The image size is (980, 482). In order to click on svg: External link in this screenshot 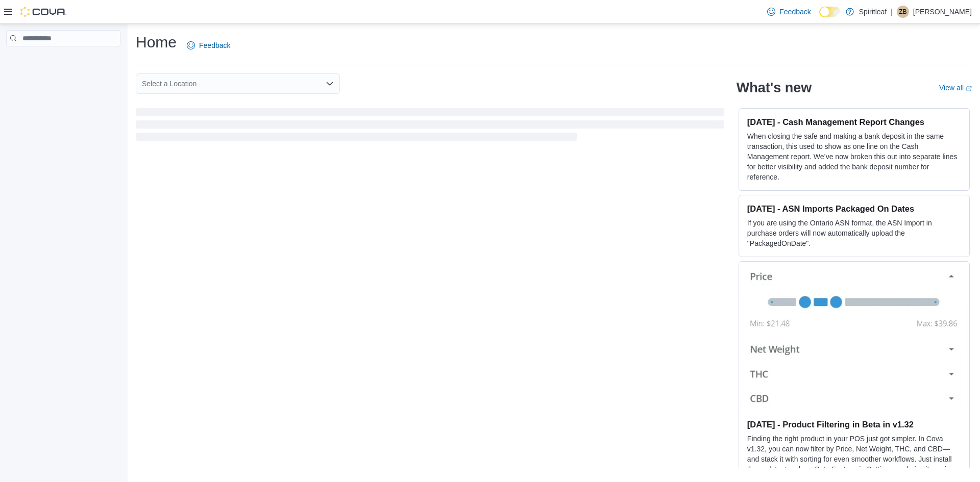, I will do `click(969, 89)`.